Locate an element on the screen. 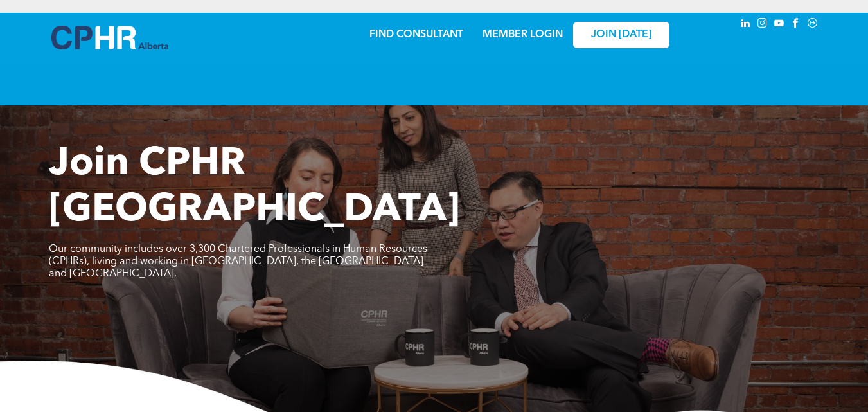 Image resolution: width=868 pixels, height=412 pixels. a: MEMBER LOGIN is located at coordinates (523, 35).